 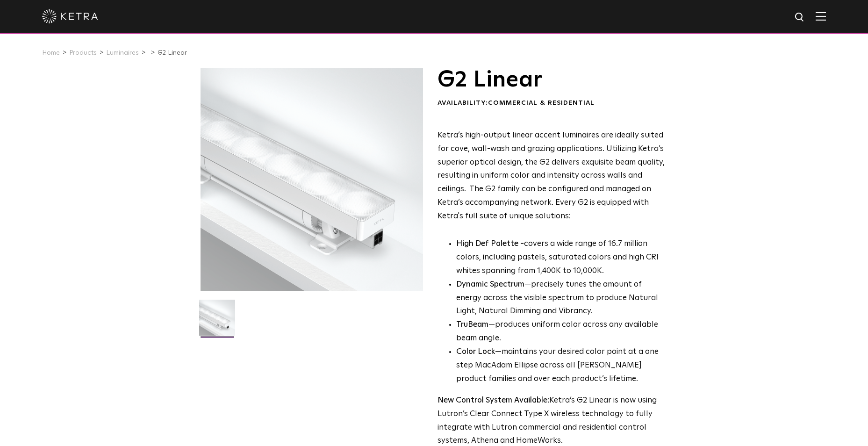 I want to click on li: —precisely tunes the amount of energy across the visible spectrum to produce Natural Light, Natur..., so click(x=560, y=299).